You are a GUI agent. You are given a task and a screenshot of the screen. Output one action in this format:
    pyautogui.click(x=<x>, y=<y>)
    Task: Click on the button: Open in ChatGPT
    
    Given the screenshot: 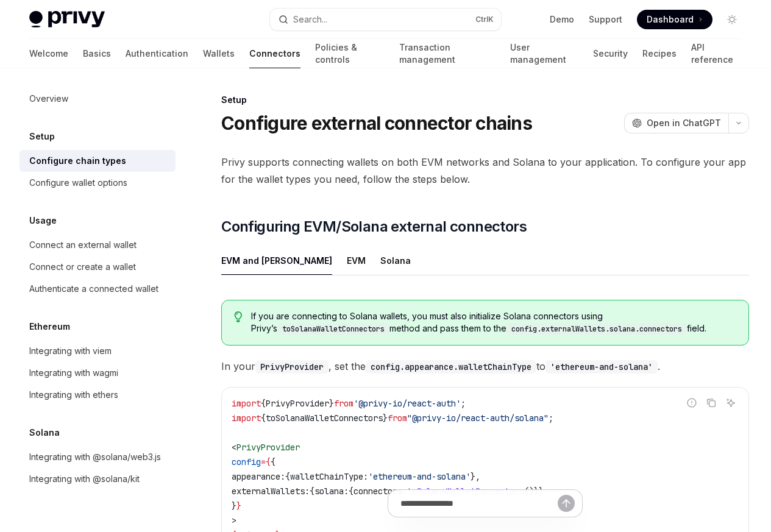 What is the action you would take?
    pyautogui.click(x=676, y=123)
    